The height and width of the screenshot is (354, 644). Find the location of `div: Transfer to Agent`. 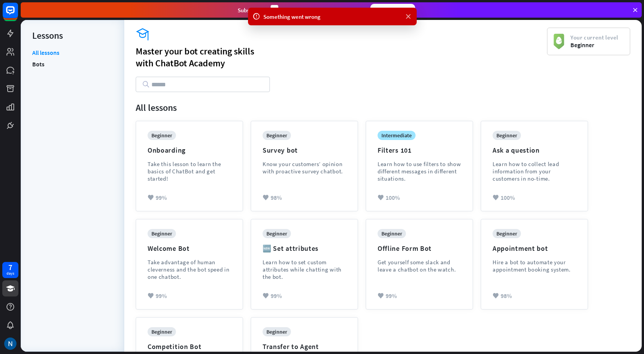

div: Transfer to Agent is located at coordinates (291, 346).